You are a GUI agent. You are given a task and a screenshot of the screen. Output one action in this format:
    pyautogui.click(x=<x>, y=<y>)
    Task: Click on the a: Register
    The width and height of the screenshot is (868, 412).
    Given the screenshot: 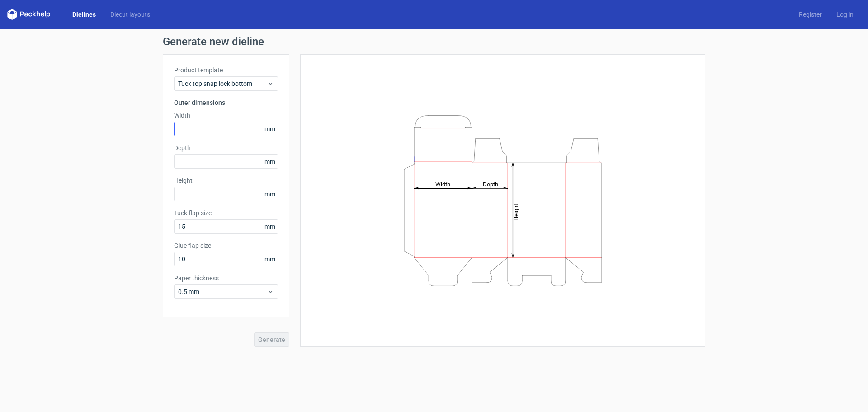 What is the action you would take?
    pyautogui.click(x=810, y=14)
    